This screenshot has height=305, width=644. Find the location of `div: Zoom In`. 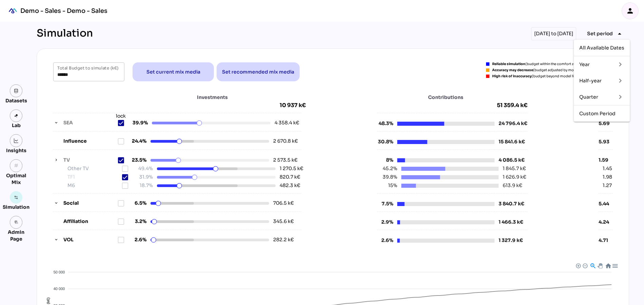

div: Zoom In is located at coordinates (578, 265).